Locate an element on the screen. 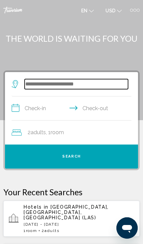 This screenshot has height=244, width=143. button: Change currency is located at coordinates (114, 10).